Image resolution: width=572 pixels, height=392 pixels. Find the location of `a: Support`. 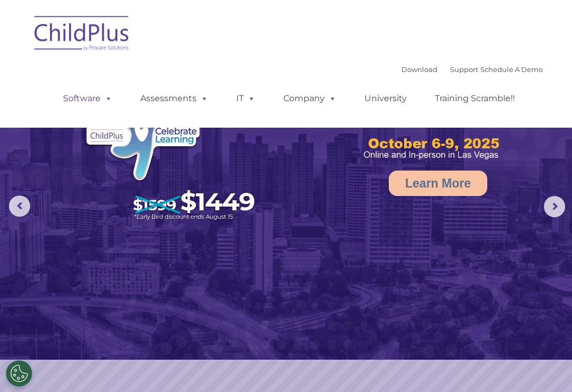

a: Support is located at coordinates (464, 69).